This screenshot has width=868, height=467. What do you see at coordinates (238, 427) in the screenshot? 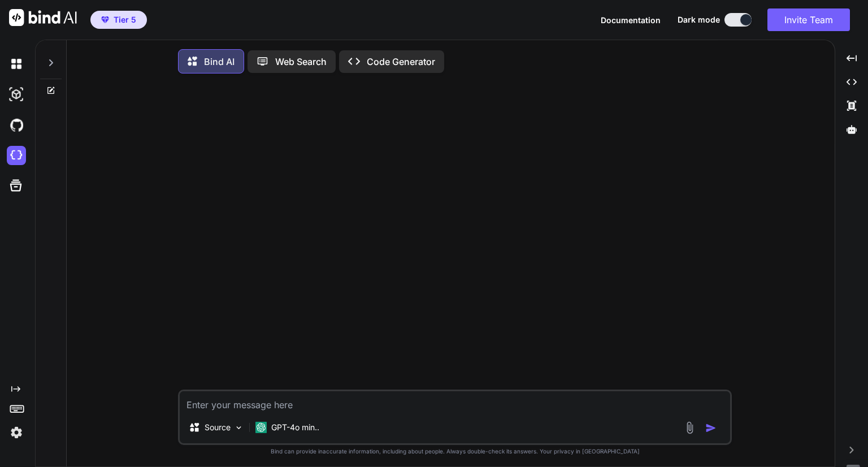
I see `img: Pick Models` at bounding box center [238, 427].